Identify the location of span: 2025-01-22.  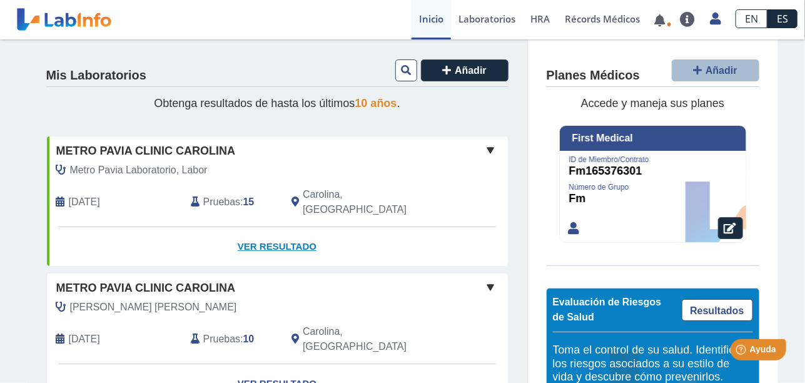
(84, 339).